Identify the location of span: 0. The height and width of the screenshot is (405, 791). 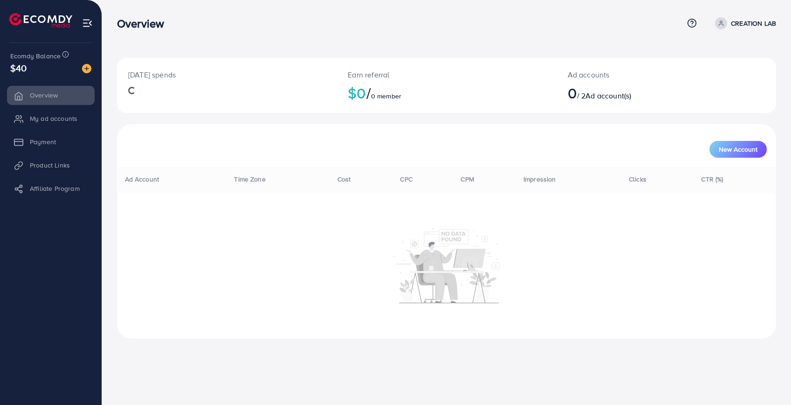
(573, 93).